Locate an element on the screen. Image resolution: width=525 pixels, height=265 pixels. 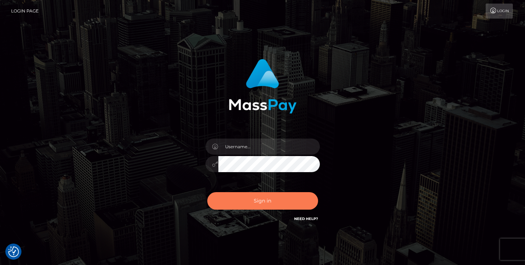
input: Username... is located at coordinates (269, 146).